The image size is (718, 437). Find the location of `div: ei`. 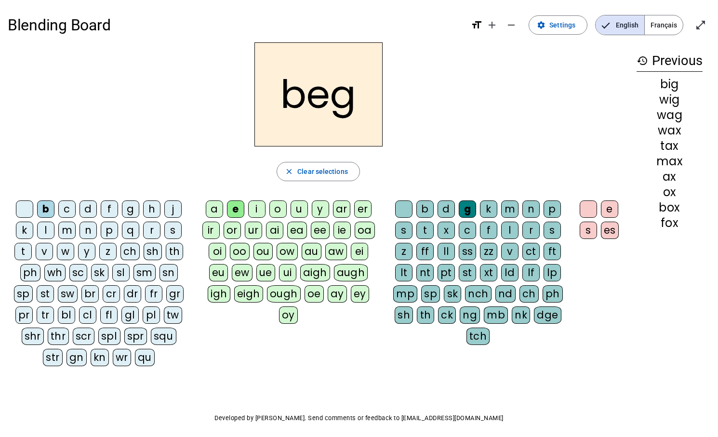

div: ei is located at coordinates (360, 252).